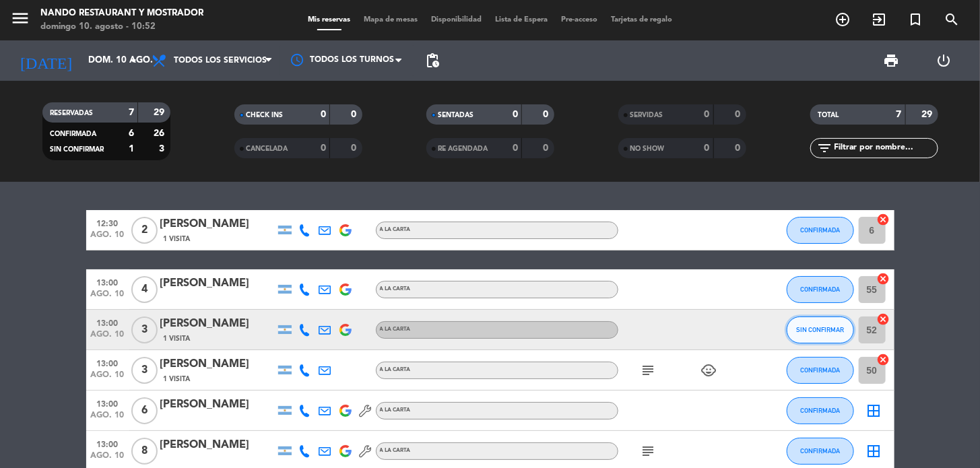 Image resolution: width=980 pixels, height=468 pixels. I want to click on i: filter_list, so click(826, 148).